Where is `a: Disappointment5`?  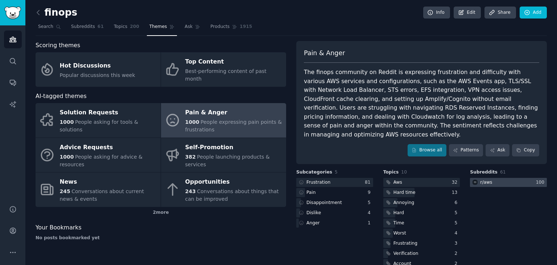 a: Disappointment5 is located at coordinates (335, 202).